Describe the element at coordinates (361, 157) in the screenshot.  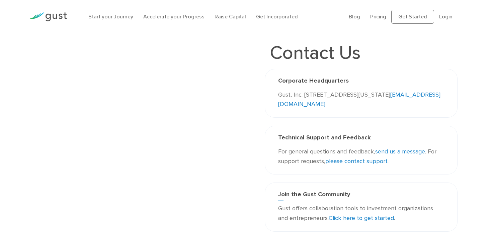
I see `p: For general questions and feedback, . For support requests, .` at that location.